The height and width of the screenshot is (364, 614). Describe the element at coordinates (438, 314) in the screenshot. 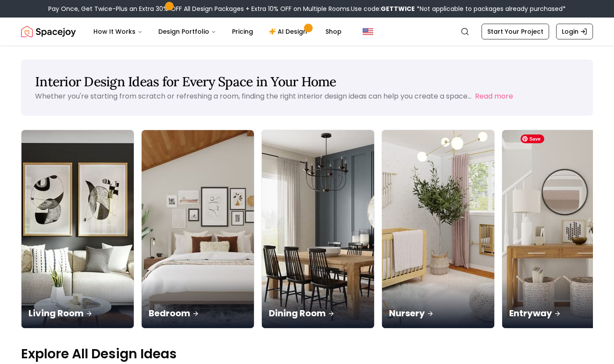

I see `p: Nursery` at that location.